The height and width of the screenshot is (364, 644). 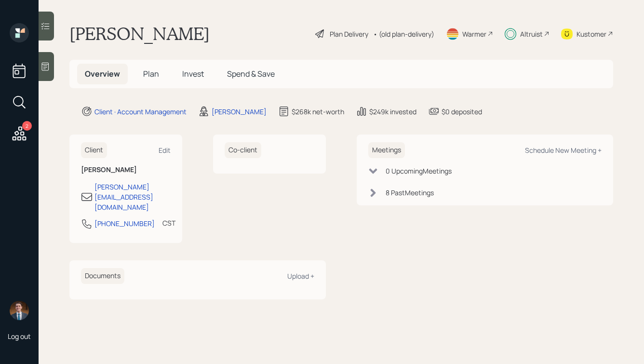 I want to click on span: Overview, so click(x=102, y=74).